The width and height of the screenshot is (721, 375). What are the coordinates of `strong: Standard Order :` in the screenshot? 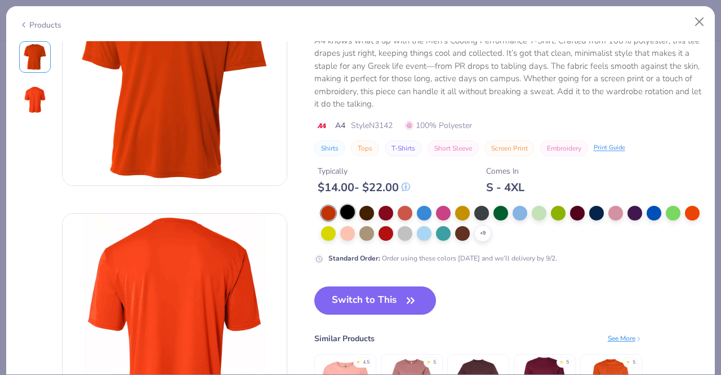 It's located at (354, 258).